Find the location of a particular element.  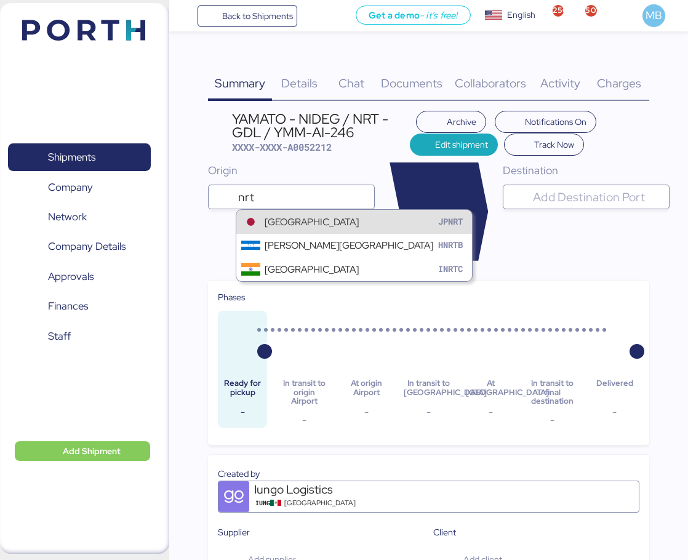

a: Network is located at coordinates (79, 217).